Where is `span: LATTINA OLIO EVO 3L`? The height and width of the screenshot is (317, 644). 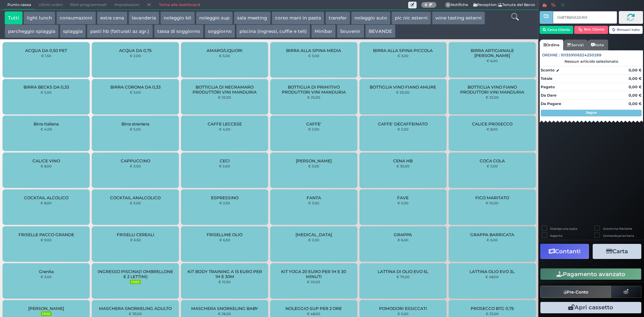
span: LATTINA OLIO EVO 3L is located at coordinates (492, 271).